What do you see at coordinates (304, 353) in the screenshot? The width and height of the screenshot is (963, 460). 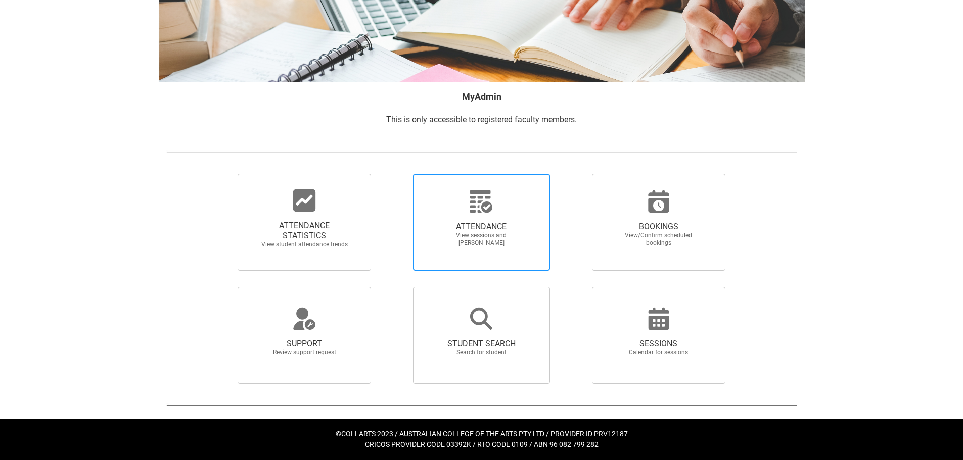 I see `span: Review support request` at bounding box center [304, 353].